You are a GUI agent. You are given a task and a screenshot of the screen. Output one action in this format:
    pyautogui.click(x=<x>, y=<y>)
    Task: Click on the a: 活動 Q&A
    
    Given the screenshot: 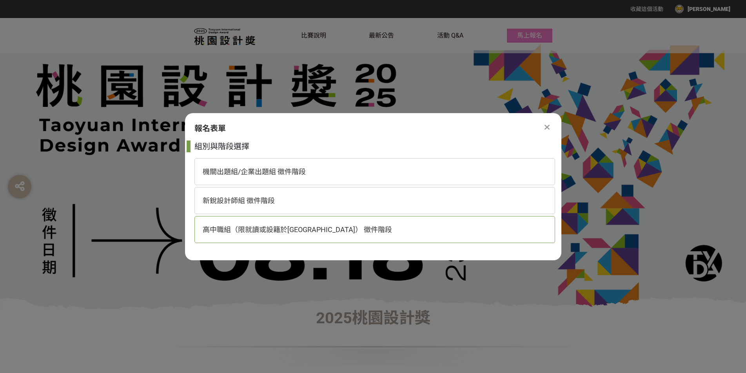 What is the action you would take?
    pyautogui.click(x=450, y=36)
    